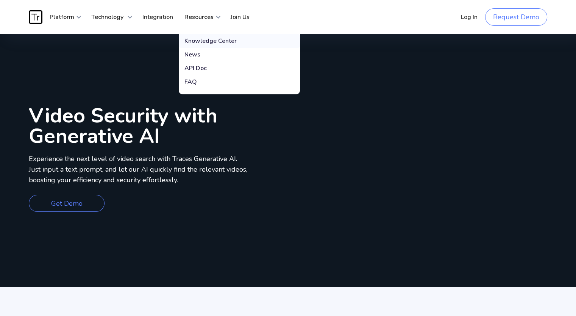 The image size is (576, 316). I want to click on div: Technology, so click(109, 17).